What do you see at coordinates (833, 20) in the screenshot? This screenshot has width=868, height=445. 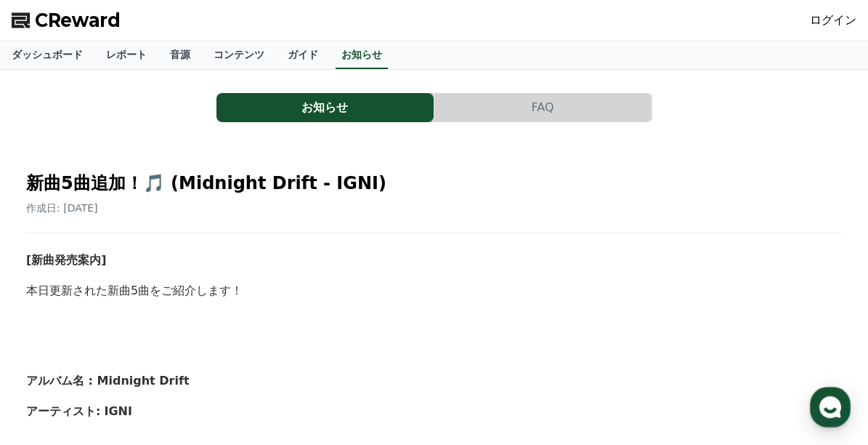 I see `a: ログイン` at bounding box center [833, 20].